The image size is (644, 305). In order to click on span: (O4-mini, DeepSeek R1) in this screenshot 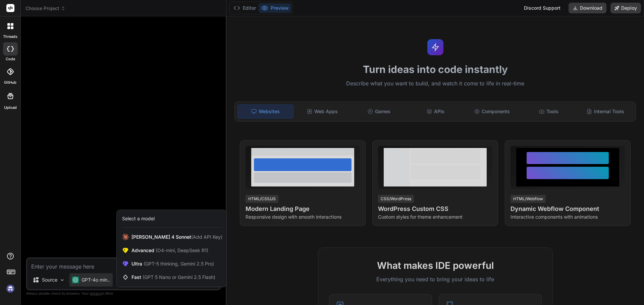, I will do `click(182, 250)`.